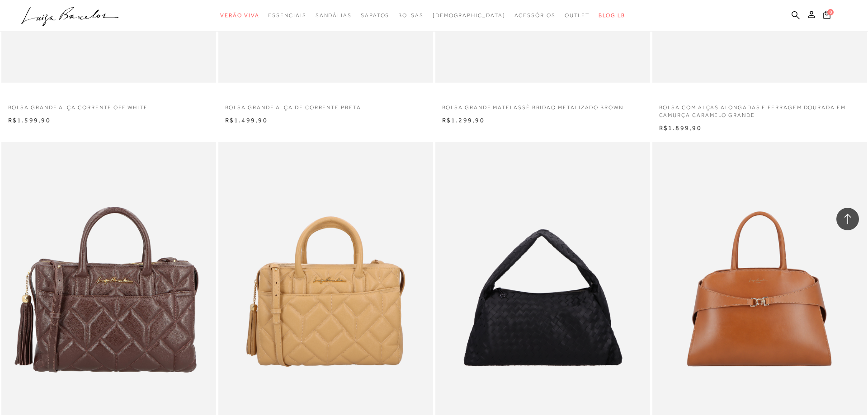 The image size is (868, 415). Describe the element at coordinates (542, 105) in the screenshot. I see `p: BOLSA GRANDE MATELASSÊ BRIDÃO METALIZADO BROWN` at that location.